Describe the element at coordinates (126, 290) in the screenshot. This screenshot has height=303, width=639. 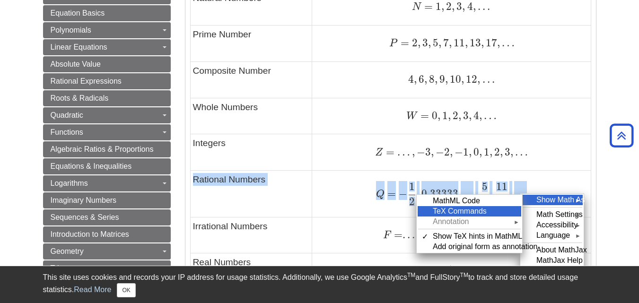
I see `button: Close` at that location.